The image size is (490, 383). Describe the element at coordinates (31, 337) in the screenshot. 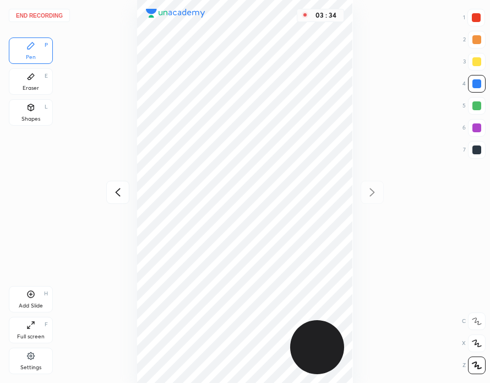

I see `div: Full screen` at that location.